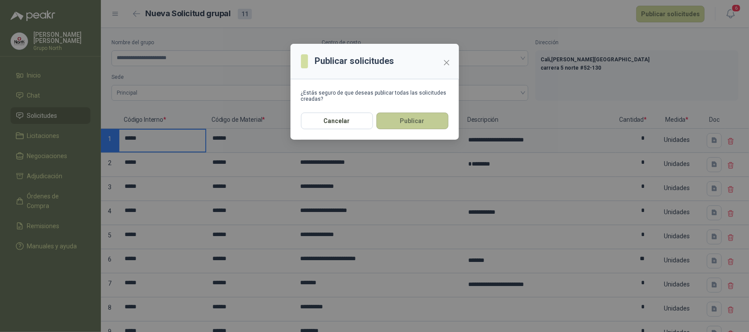 This screenshot has height=332, width=749. What do you see at coordinates (447, 63) in the screenshot?
I see `button: Close` at bounding box center [447, 63].